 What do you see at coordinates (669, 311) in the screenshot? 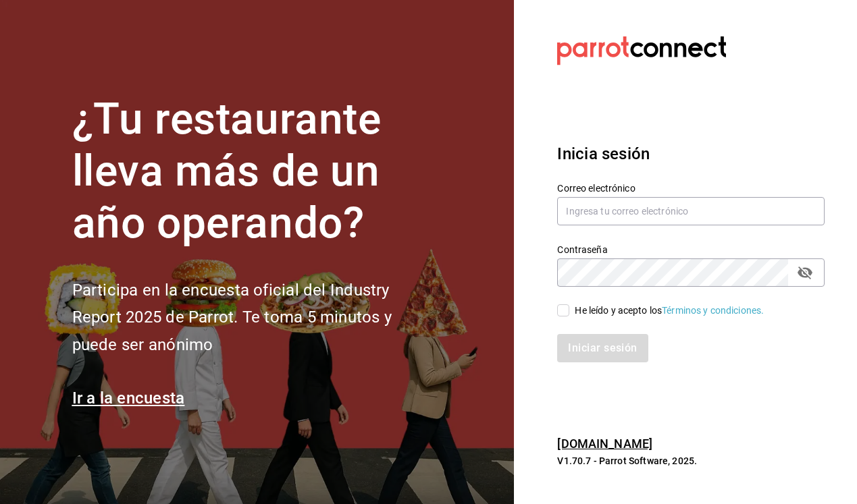
I see `div: He leído y acepto los` at bounding box center [669, 311].